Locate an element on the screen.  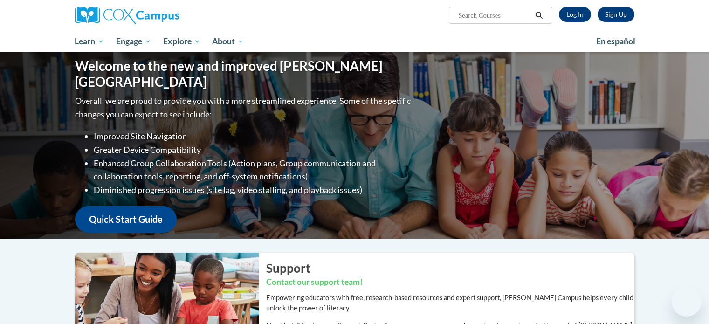
img: Cox Campus is located at coordinates (127, 15).